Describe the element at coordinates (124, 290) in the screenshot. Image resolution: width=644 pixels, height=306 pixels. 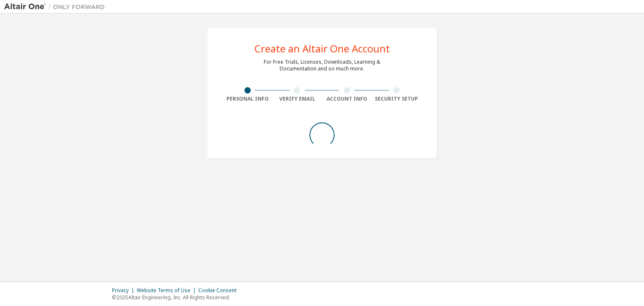
I see `div: Privacy` at that location.